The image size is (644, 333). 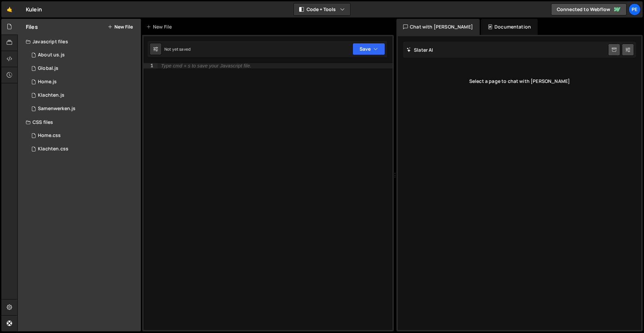 I want to click on div: 15960/42664.js, so click(x=83, y=82).